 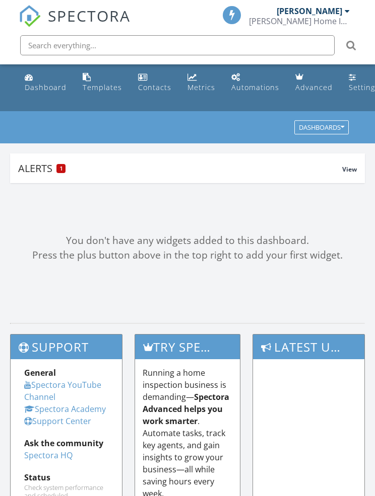 I want to click on a: Spectora HQ, so click(x=48, y=456).